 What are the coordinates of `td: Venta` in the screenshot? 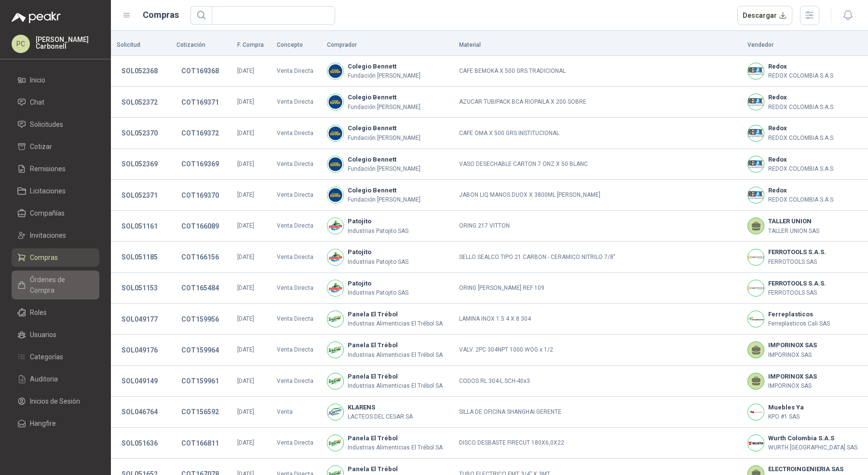 It's located at (296, 412).